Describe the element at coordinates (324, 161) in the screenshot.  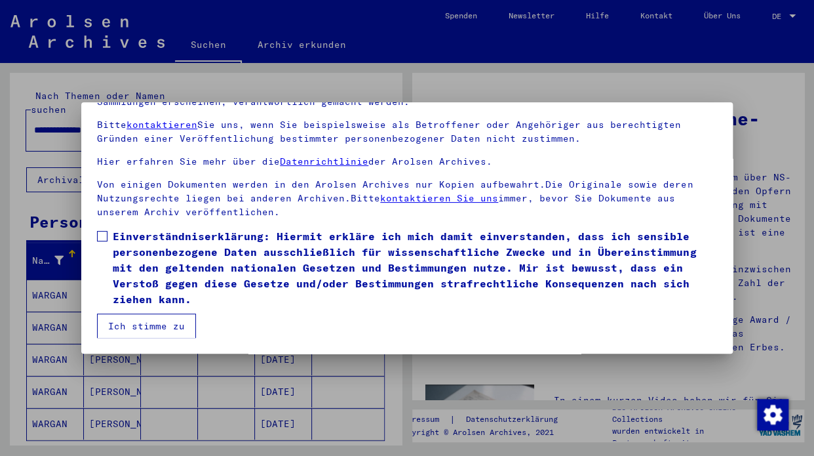
I see `a: Datenrichtlinie` at that location.